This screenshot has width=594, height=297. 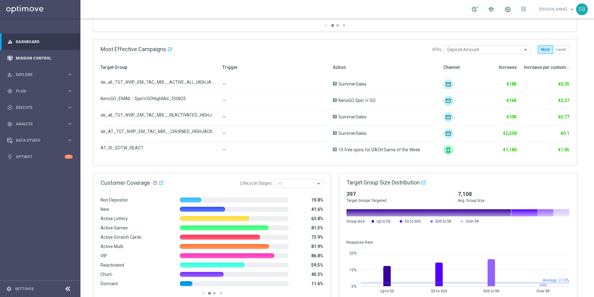 I want to click on div: person_search Explore keyboard_arrow_right, so click(x=40, y=75).